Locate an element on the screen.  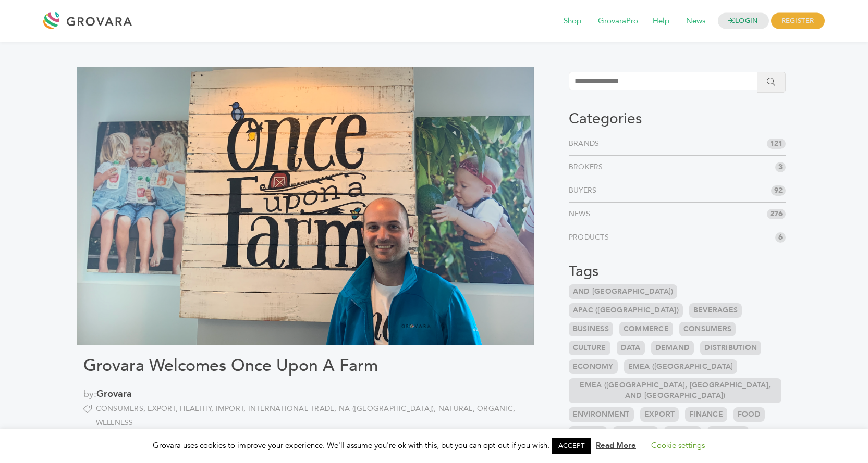
span: News is located at coordinates (696, 21).